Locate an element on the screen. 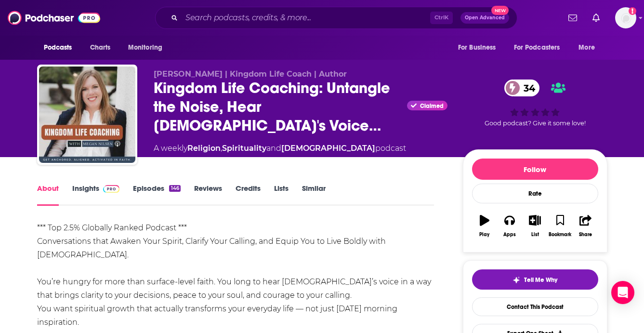 This screenshot has width=644, height=333. span: and is located at coordinates (274, 148).